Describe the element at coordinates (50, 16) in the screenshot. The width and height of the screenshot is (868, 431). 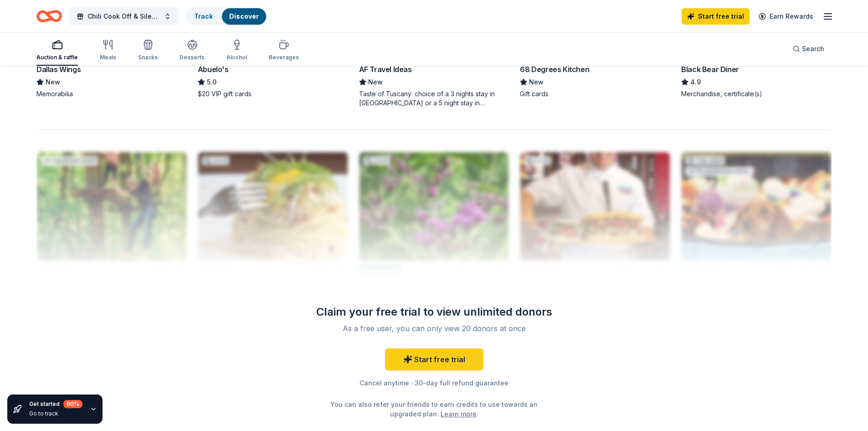
I see `a: Home` at that location.